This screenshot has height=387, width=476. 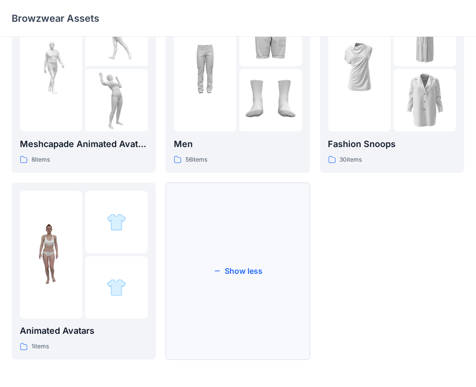 I want to click on p: 56 items, so click(x=196, y=160).